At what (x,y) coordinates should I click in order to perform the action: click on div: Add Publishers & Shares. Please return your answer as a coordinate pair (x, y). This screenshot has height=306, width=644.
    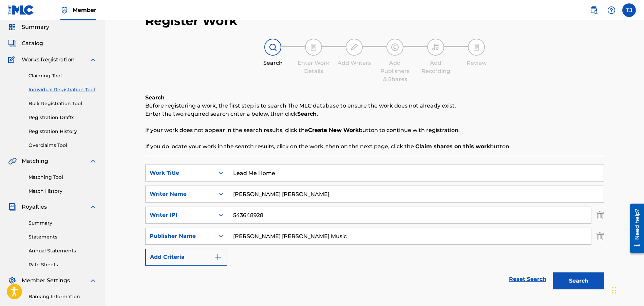
    Looking at the image, I should click on (395, 71).